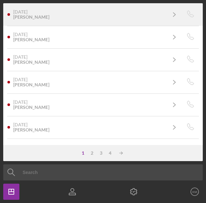  Describe the element at coordinates (92, 153) in the screenshot. I see `div: 2` at that location.